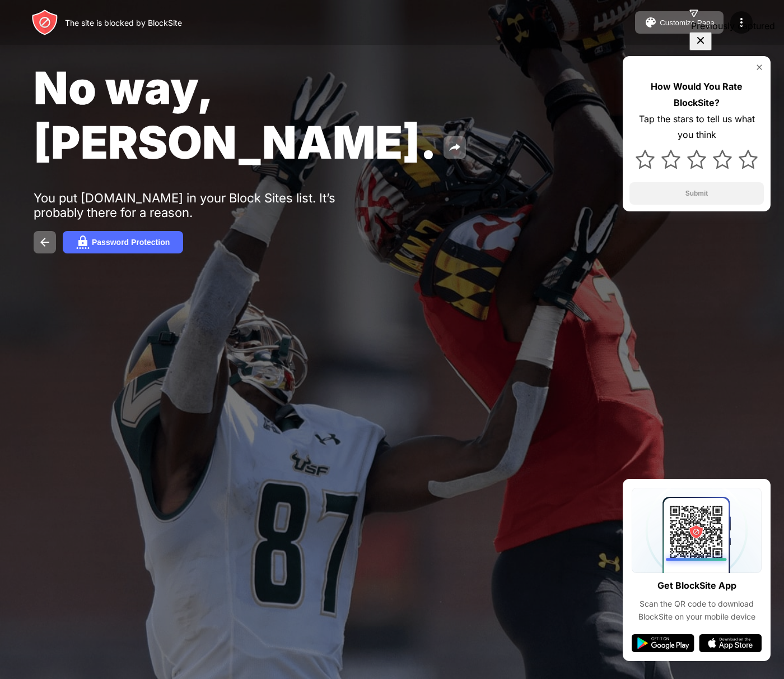 The height and width of the screenshot is (679, 784). I want to click on div: Tap the stars to tell us what you think, so click(697, 127).